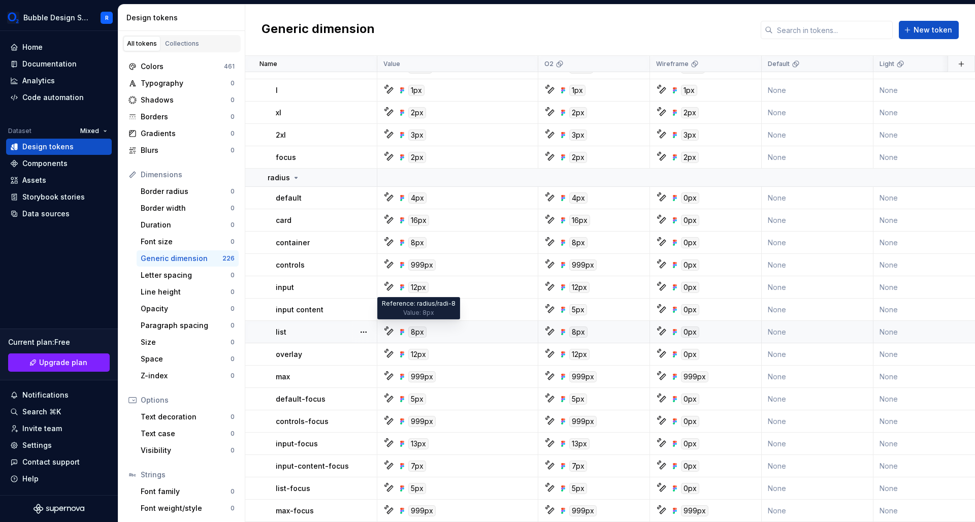 This screenshot has height=522, width=975. What do you see at coordinates (187, 450) in the screenshot?
I see `a: Visibility0` at bounding box center [187, 450].